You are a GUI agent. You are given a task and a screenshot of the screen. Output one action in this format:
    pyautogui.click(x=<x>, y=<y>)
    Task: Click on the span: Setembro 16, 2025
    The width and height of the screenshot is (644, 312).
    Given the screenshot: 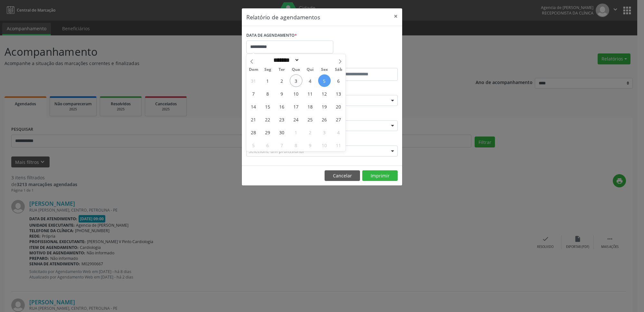 What is the action you would take?
    pyautogui.click(x=282, y=106)
    